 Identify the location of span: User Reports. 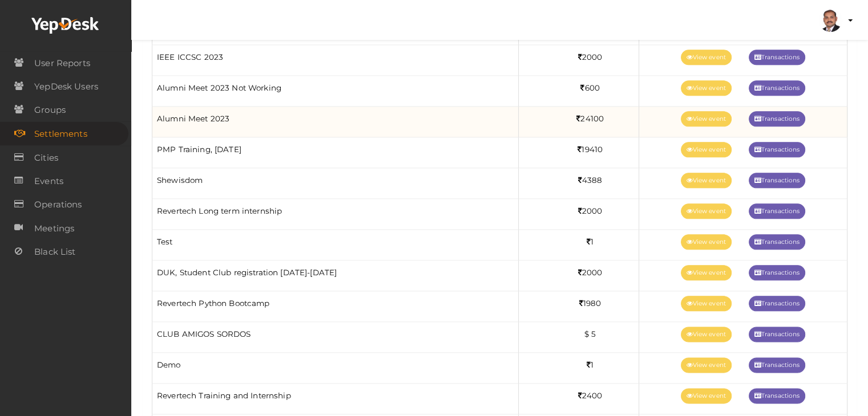
(62, 63).